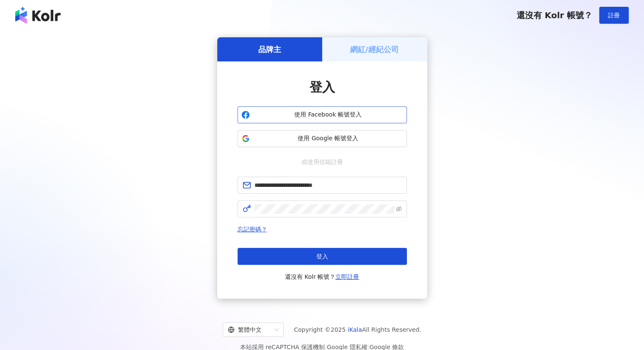  I want to click on span: 使用 Google 帳號登入, so click(328, 138).